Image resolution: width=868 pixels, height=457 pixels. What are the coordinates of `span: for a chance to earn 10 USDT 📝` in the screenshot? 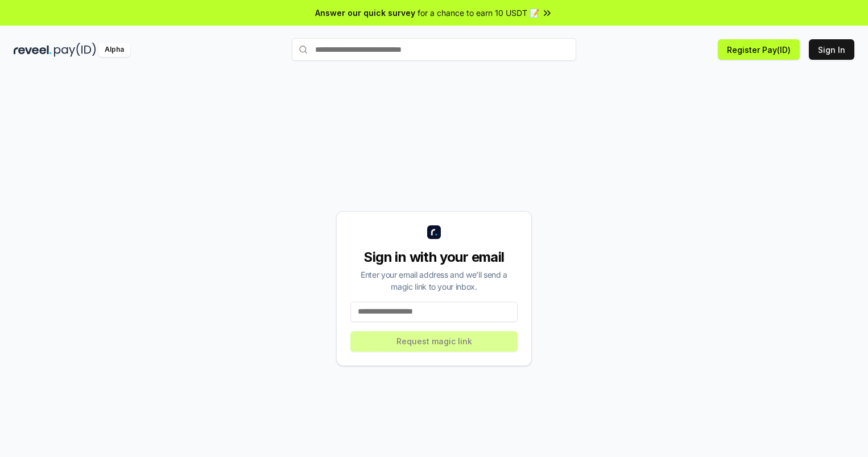 It's located at (478, 12).